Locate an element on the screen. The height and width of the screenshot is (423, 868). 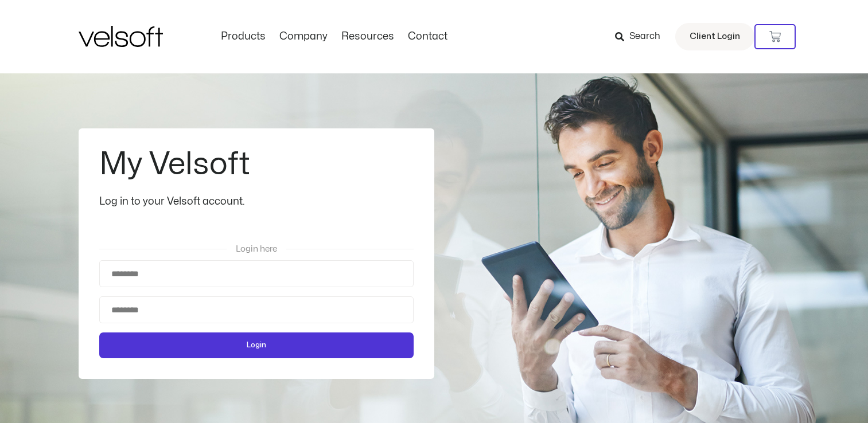
a: Client Login is located at coordinates (715, 37).